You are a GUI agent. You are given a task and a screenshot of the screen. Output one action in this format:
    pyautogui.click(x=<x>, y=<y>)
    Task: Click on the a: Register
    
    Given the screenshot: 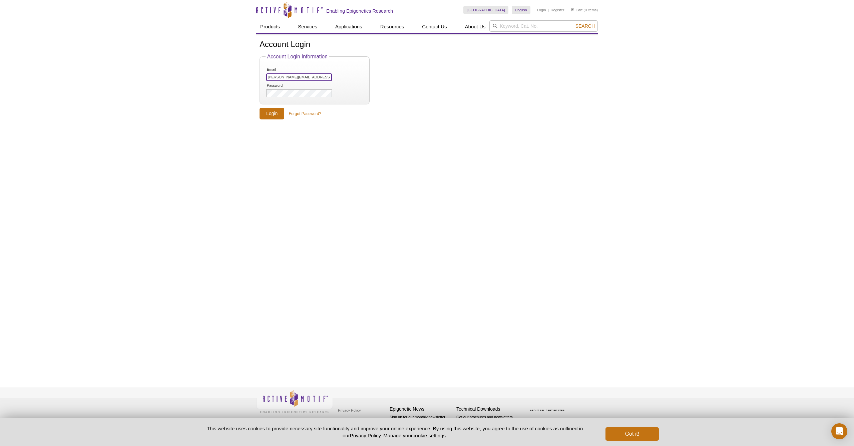 What is the action you would take?
    pyautogui.click(x=557, y=10)
    